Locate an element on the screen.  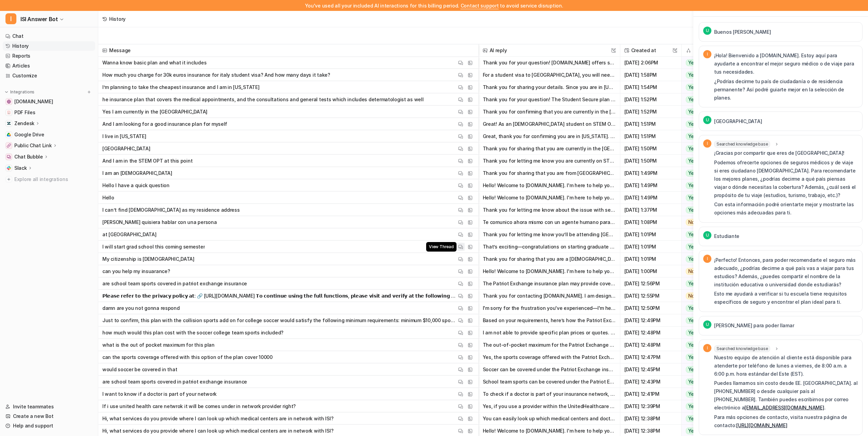
p: Public Chat Link is located at coordinates (33, 146).